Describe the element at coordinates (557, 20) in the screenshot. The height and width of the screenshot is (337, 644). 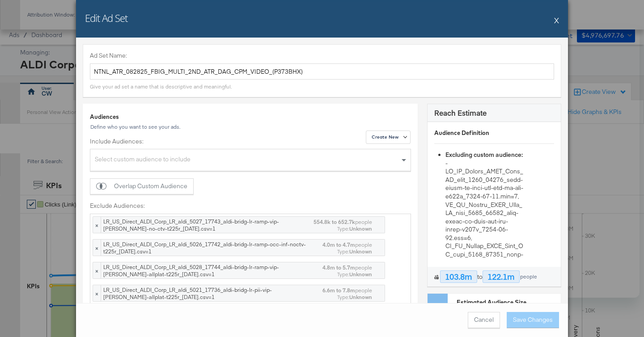
I see `button: X` at that location.